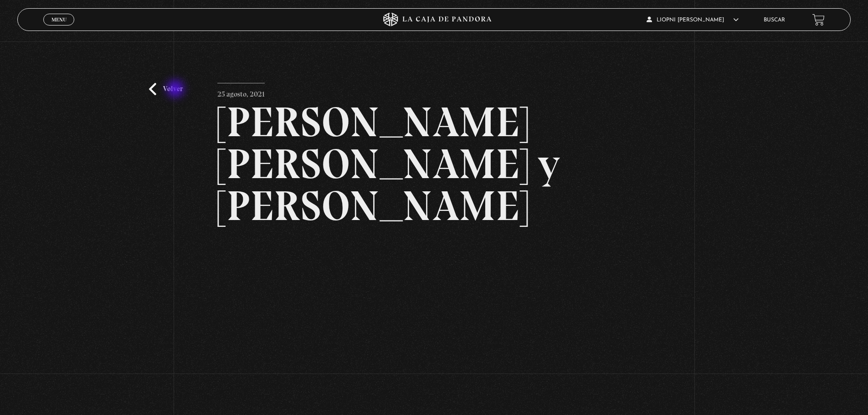 This screenshot has height=415, width=868. I want to click on span: Menu, so click(59, 19).